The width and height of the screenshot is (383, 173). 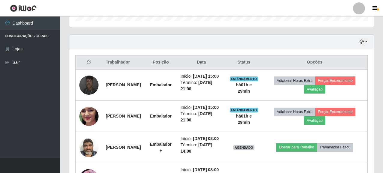 What do you see at coordinates (89, 85) in the screenshot?
I see `img: 1670169411553.jpeg` at bounding box center [89, 85].